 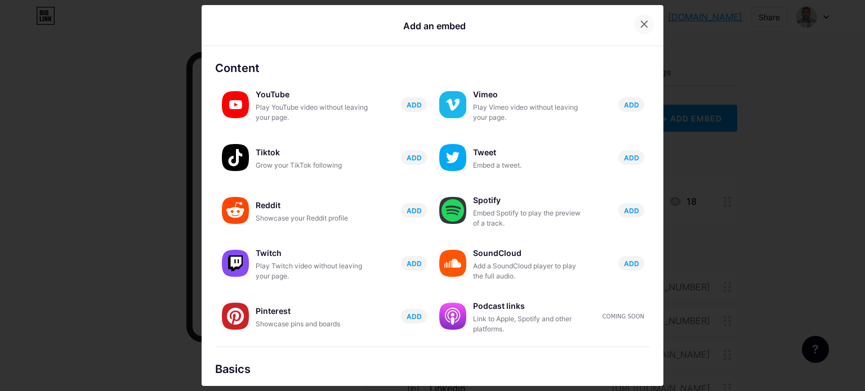 What do you see at coordinates (235, 158) in the screenshot?
I see `img: tiktok` at bounding box center [235, 158].